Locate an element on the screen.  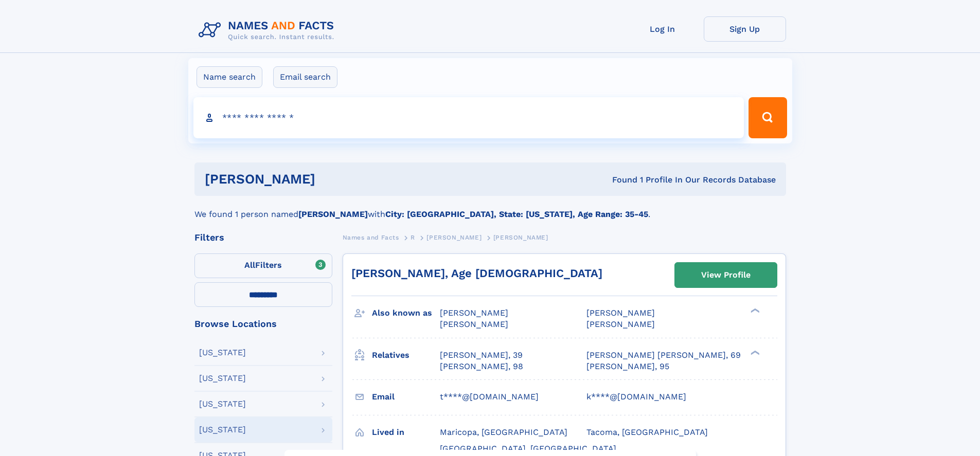
div: Filters is located at coordinates (264, 238).